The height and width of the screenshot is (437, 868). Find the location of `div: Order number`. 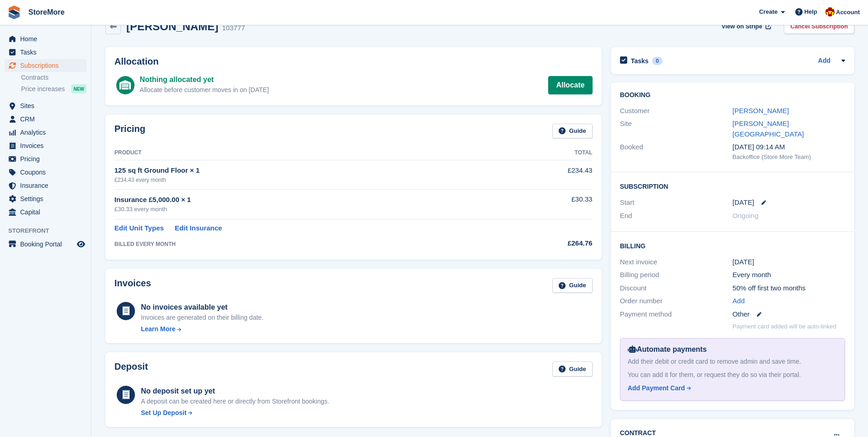

div: Order number is located at coordinates (676, 300).